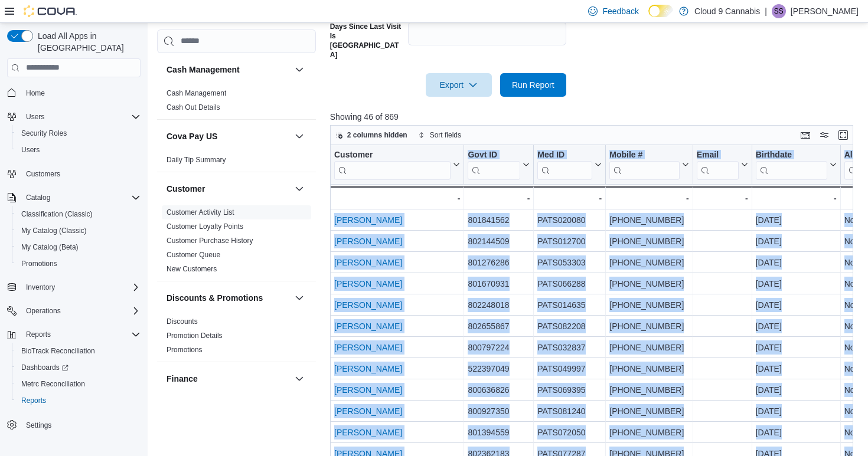  What do you see at coordinates (38, 197) in the screenshot?
I see `span: Catalog` at bounding box center [38, 197].